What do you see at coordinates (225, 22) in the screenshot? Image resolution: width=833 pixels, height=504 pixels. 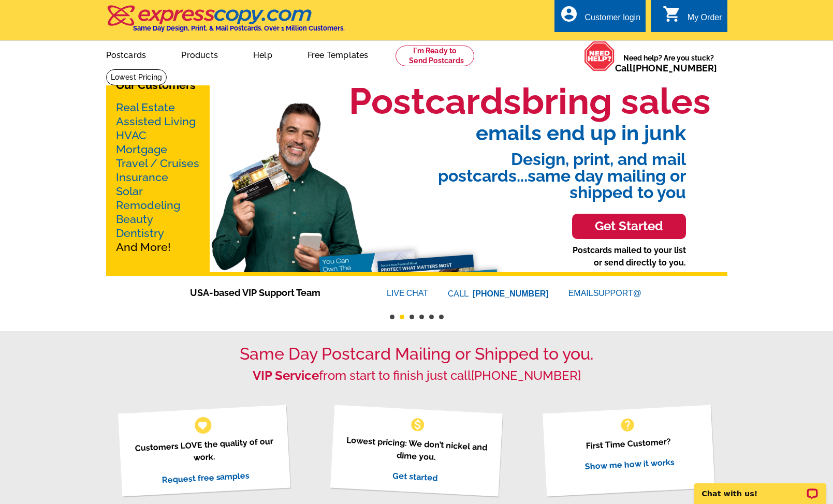 I see `a: Same Day Design, Print, & Mail Postcards. Over 1 Million Customers.` at bounding box center [225, 22].